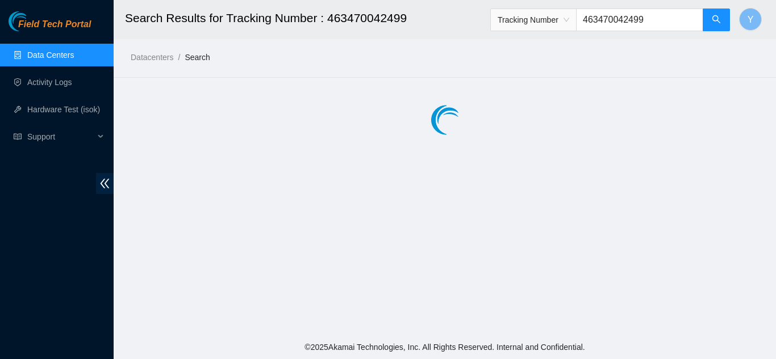 The height and width of the screenshot is (359, 776). What do you see at coordinates (445, 347) in the screenshot?
I see `footer: © 2025 Akamai Technologies, Inc. All Rights Reserved. Internal and Confidential.` at bounding box center [445, 347].